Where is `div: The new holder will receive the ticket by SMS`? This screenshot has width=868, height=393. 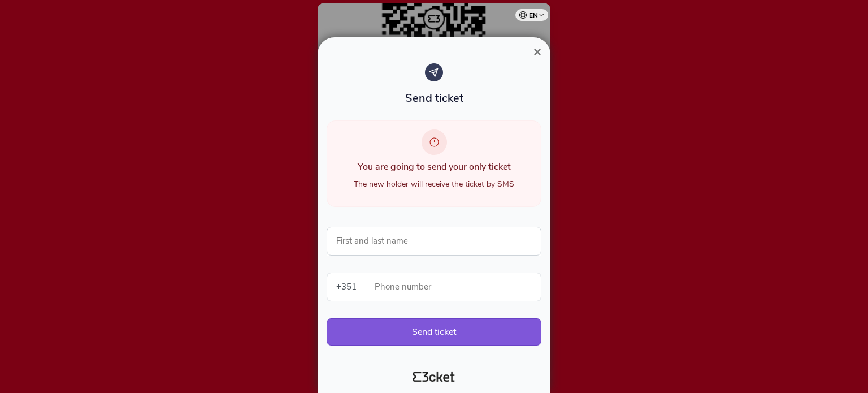 div: The new holder will receive the ticket by SMS is located at coordinates (434, 184).